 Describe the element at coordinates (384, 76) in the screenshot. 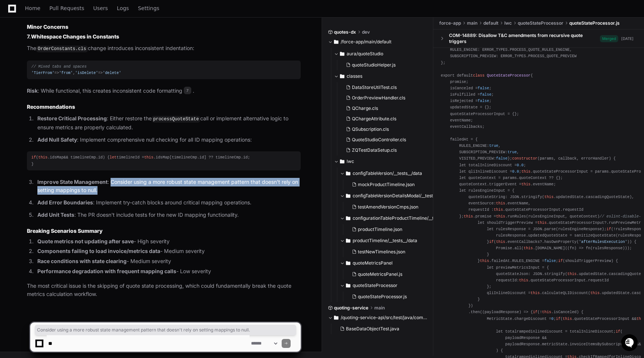

I see `button: classes` at that location.